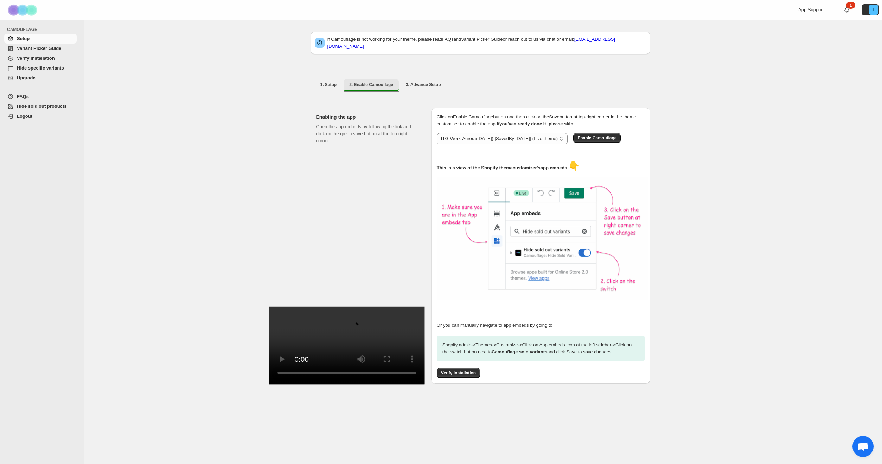 The image size is (882, 464). What do you see at coordinates (863, 447) in the screenshot?
I see `div: Open chat` at bounding box center [863, 447].